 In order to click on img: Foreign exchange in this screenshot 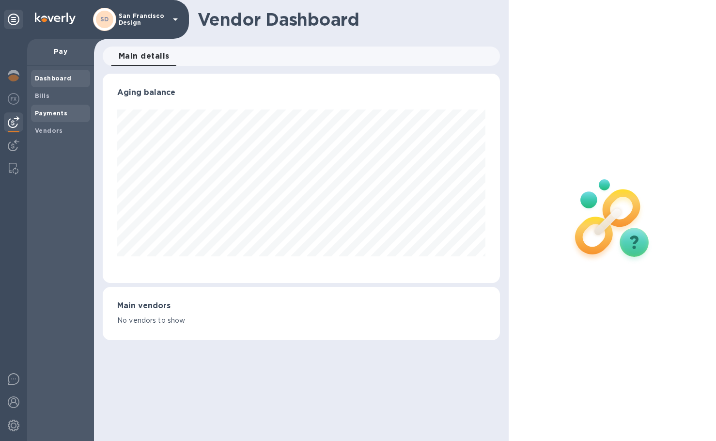, I will do `click(14, 99)`.